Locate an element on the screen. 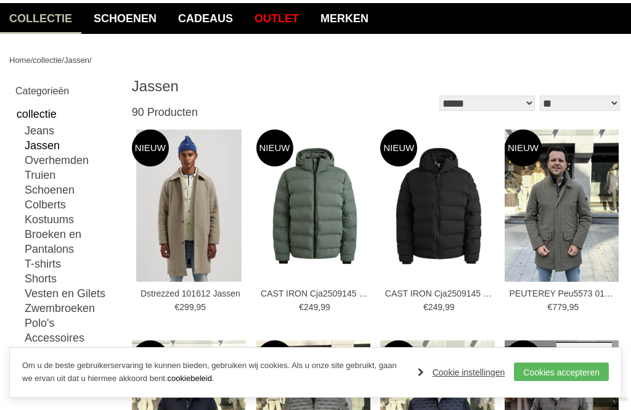 Image resolution: width=631 pixels, height=410 pixels. p: Om u de beste gebruikerservaring te kunnen bieden, gebruiken wij cookies. Als u onze site gebruik... is located at coordinates (214, 372).